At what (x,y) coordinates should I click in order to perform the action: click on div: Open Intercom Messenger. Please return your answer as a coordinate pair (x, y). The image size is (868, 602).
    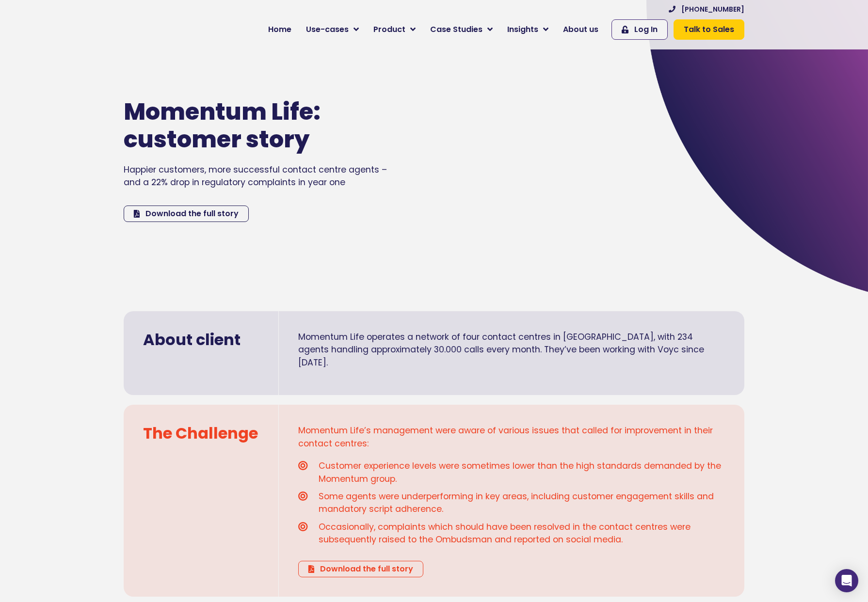
    Looking at the image, I should click on (847, 581).